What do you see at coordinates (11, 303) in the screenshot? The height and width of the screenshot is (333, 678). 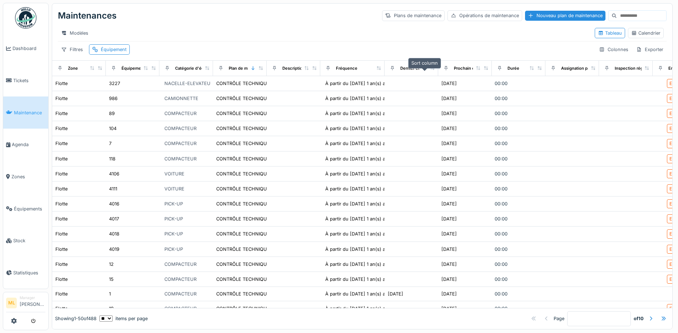 I see `li: ML` at bounding box center [11, 303].